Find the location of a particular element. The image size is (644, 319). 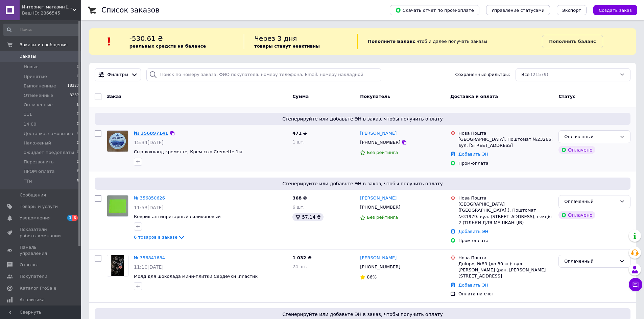

div: Оплата на счет is located at coordinates (506, 294).